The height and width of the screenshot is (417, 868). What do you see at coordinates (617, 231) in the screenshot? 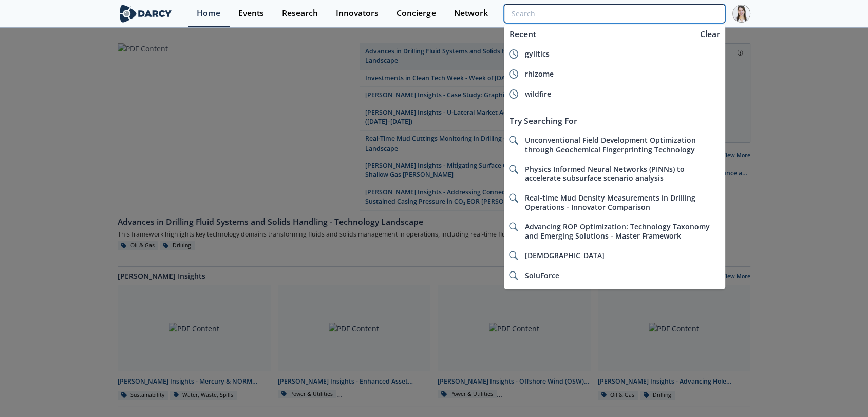
I see `span: Advancing ROP Optimization: Technology Taxonomy and Emerging Solutions - Master Framework` at bounding box center [617, 231].